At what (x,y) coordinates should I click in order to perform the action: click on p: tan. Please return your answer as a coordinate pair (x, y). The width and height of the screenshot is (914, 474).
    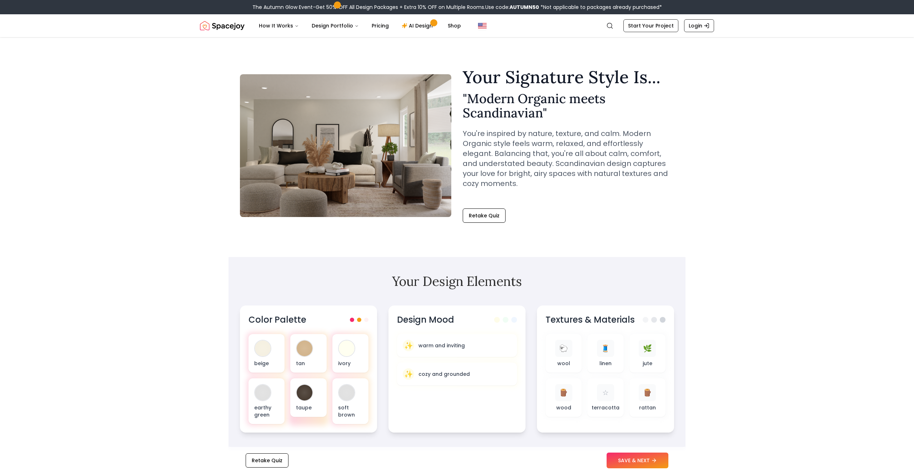
    Looking at the image, I should click on (308, 364).